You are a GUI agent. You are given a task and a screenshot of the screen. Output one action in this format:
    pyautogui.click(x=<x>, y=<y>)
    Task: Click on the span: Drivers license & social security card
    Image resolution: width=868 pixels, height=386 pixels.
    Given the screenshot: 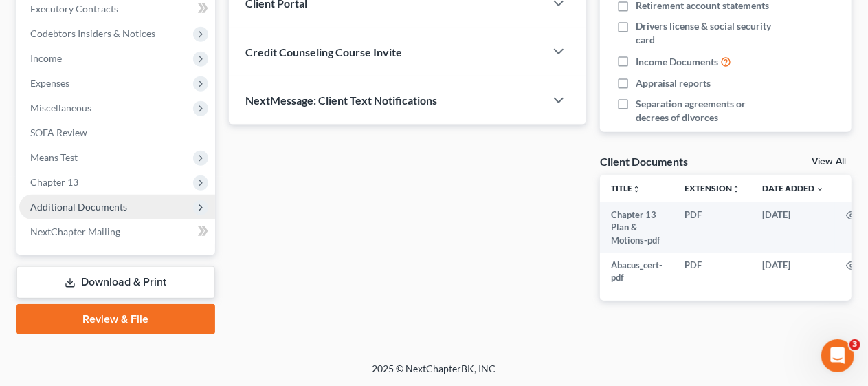 What is the action you would take?
    pyautogui.click(x=706, y=33)
    